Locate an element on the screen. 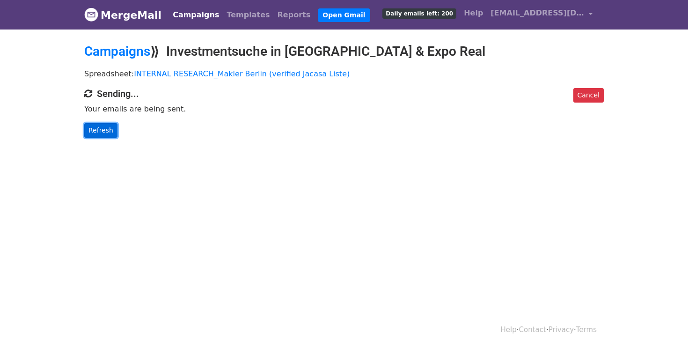 This screenshot has width=688, height=348. div: Chat Widget is located at coordinates (665, 325).